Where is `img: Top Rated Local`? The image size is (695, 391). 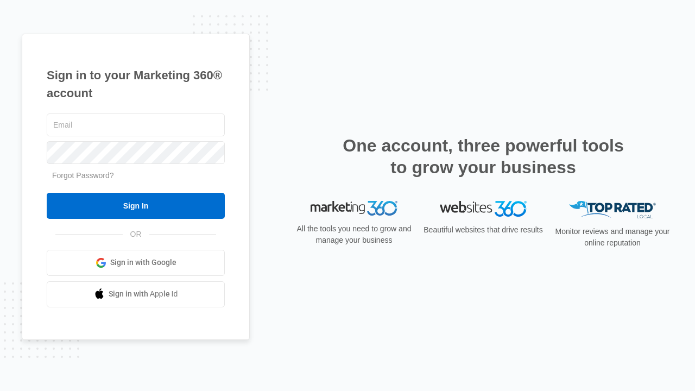 img: Top Rated Local is located at coordinates (613, 210).